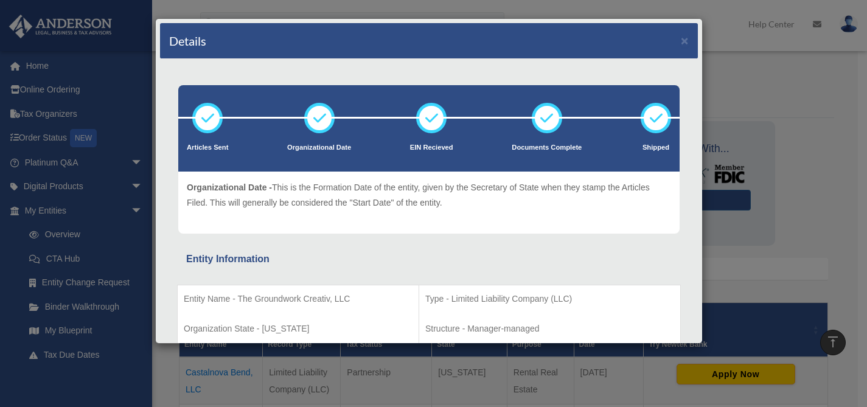 The height and width of the screenshot is (407, 867). Describe the element at coordinates (207, 148) in the screenshot. I see `p: Articles Sent` at that location.